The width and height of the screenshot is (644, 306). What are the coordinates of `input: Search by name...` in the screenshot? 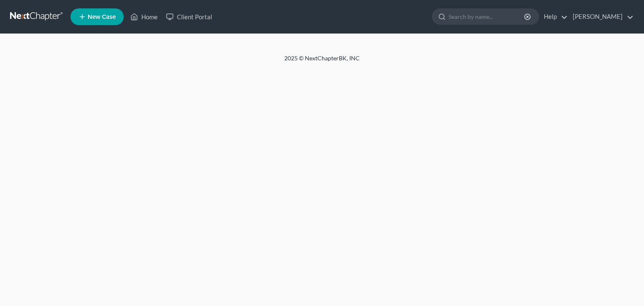 It's located at (487, 16).